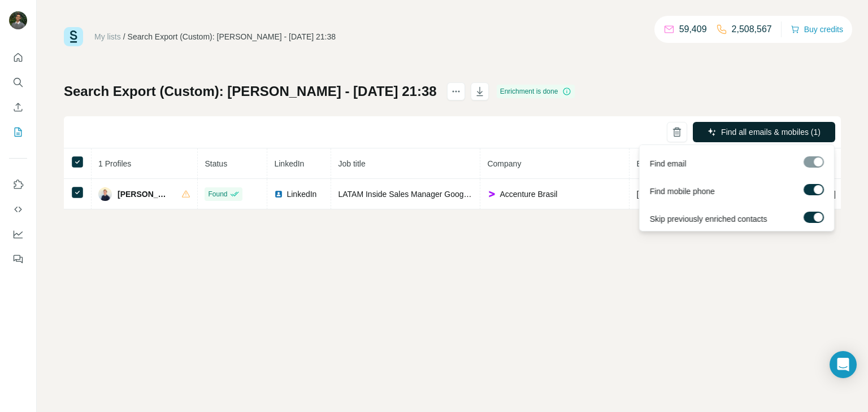  What do you see at coordinates (536, 92) in the screenshot?
I see `div: Enrichment is done` at bounding box center [536, 92].